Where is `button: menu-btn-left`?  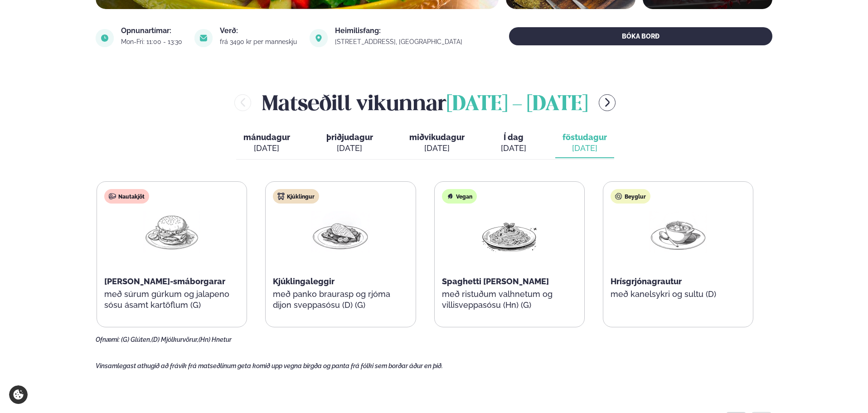
button: menu-btn-left is located at coordinates (243, 103).